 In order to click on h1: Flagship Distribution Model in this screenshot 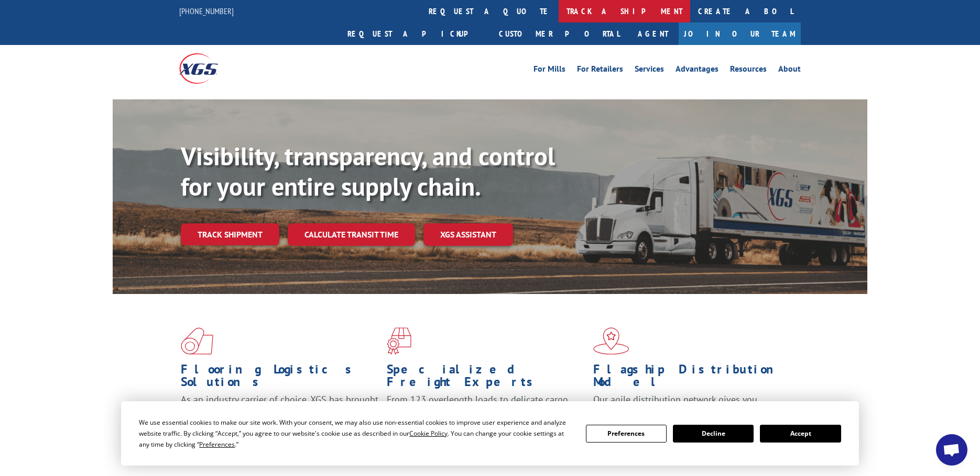, I will do `click(692, 378)`.